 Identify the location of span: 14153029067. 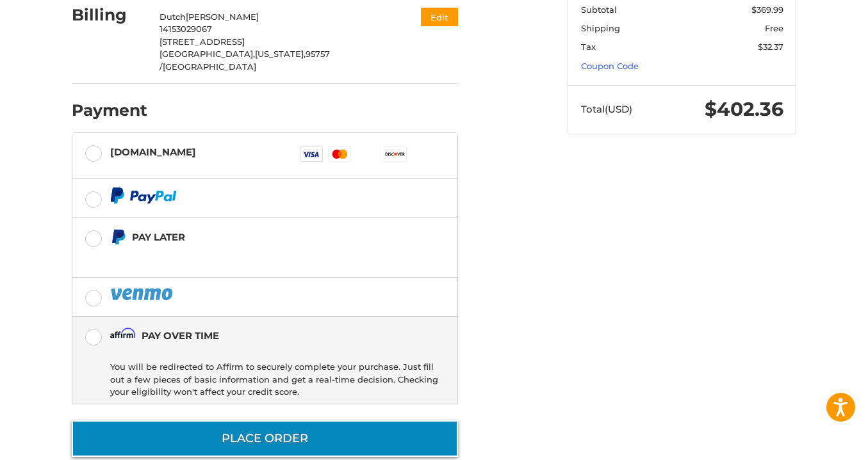
(186, 29).